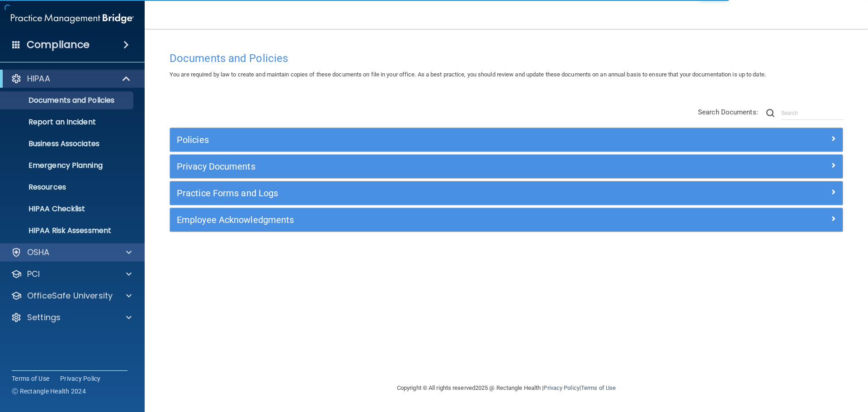  What do you see at coordinates (506, 220) in the screenshot?
I see `a: Employee Acknowledgments` at bounding box center [506, 220].